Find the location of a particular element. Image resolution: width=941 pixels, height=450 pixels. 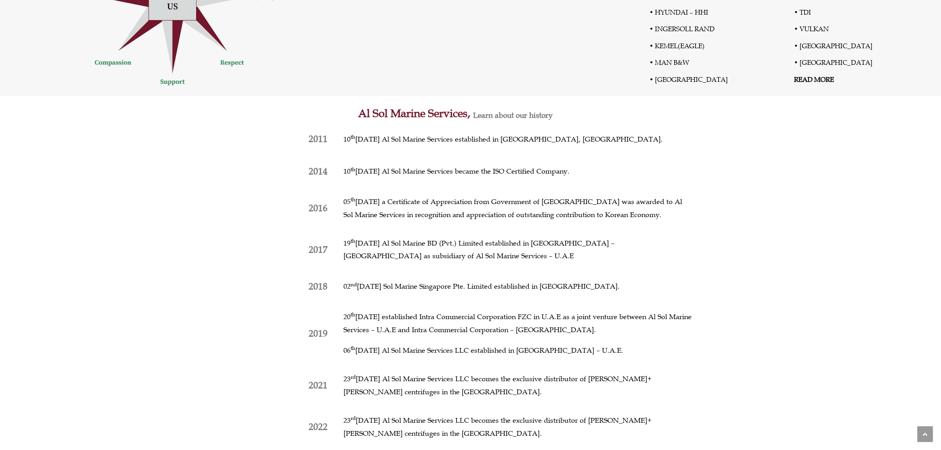

a: Scroll to the top of the page is located at coordinates (925, 434).